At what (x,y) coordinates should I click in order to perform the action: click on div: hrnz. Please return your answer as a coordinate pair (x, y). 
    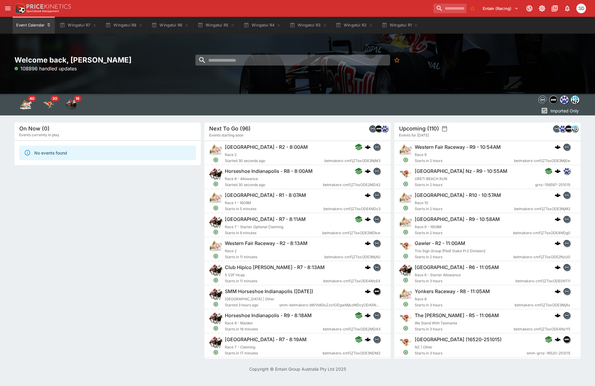
    Looking at the image, I should click on (575, 100).